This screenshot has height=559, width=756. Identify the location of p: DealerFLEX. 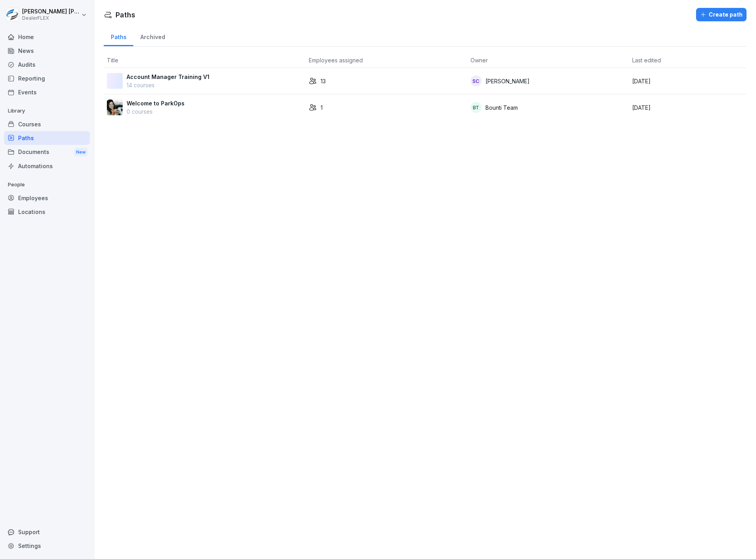
(51, 18).